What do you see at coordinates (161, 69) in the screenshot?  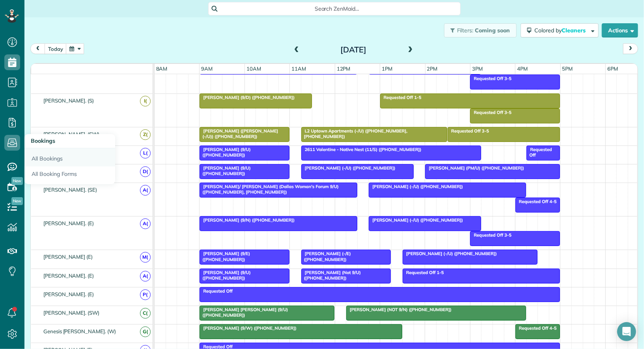 I see `span: 8am` at bounding box center [161, 69].